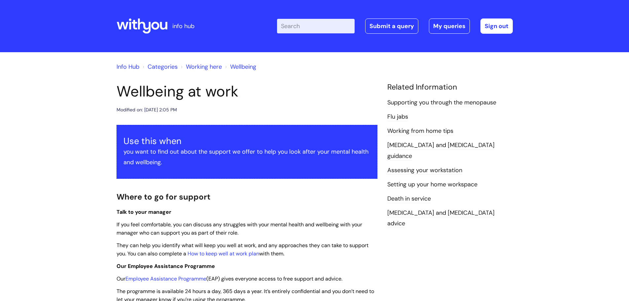 The height and width of the screenshot is (301, 629). What do you see at coordinates (242, 249) in the screenshot?
I see `span: They can help you identify what will keep you well at work, and any approaches they can take to s...` at bounding box center [242, 249].